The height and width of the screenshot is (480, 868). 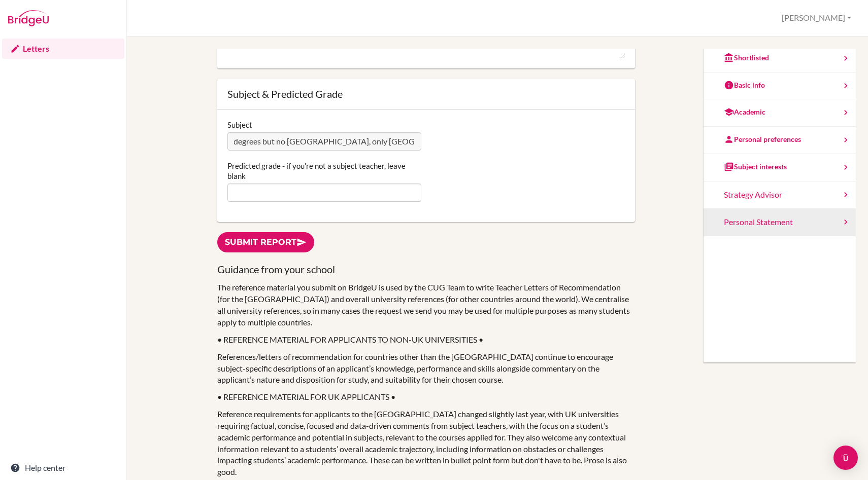 I want to click on a: Basic info, so click(x=779, y=86).